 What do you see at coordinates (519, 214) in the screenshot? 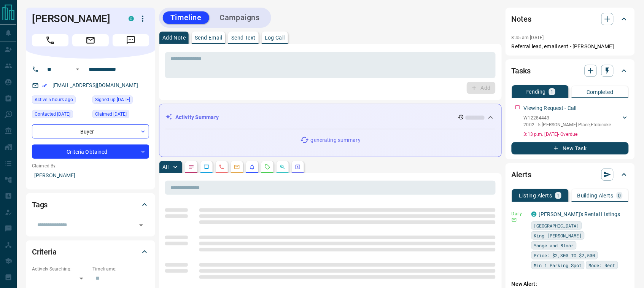
I see `p: Daily` at bounding box center [519, 214].